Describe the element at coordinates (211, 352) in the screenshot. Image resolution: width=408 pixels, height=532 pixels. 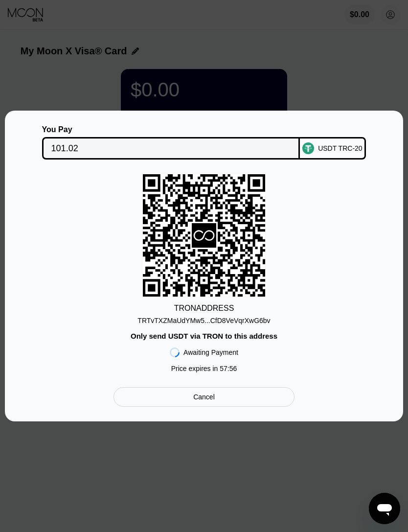
I see `div: Awaiting Payment` at that location.